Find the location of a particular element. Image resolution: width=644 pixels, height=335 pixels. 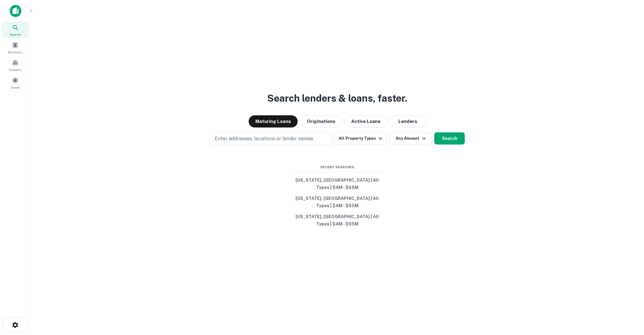

button: Originations is located at coordinates (321, 122).